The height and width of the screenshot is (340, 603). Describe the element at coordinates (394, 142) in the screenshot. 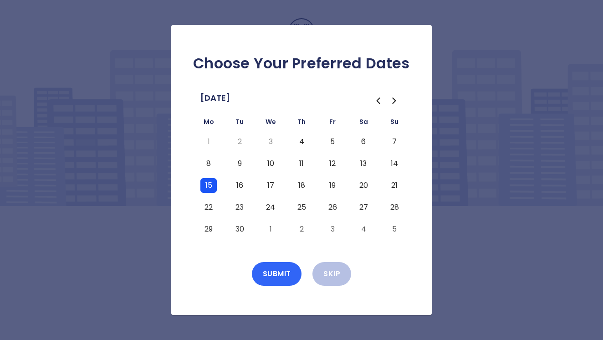

I see `button: Sunday, September 7th, 2025` at that location.